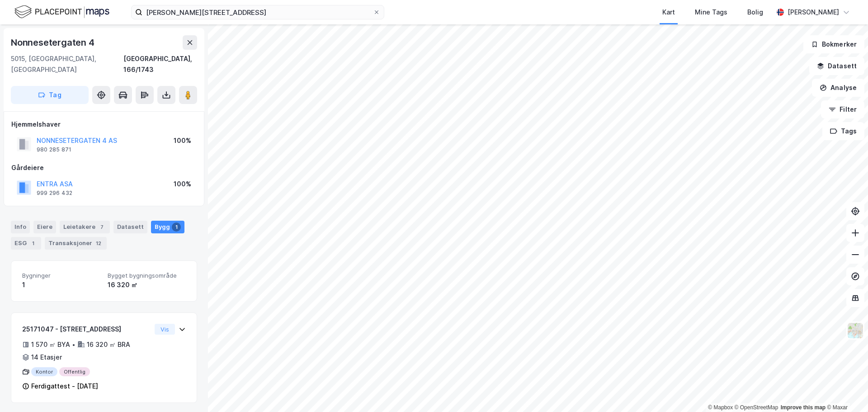 Image resolution: width=868 pixels, height=412 pixels. Describe the element at coordinates (20, 227) in the screenshot. I see `div: Info` at that location.